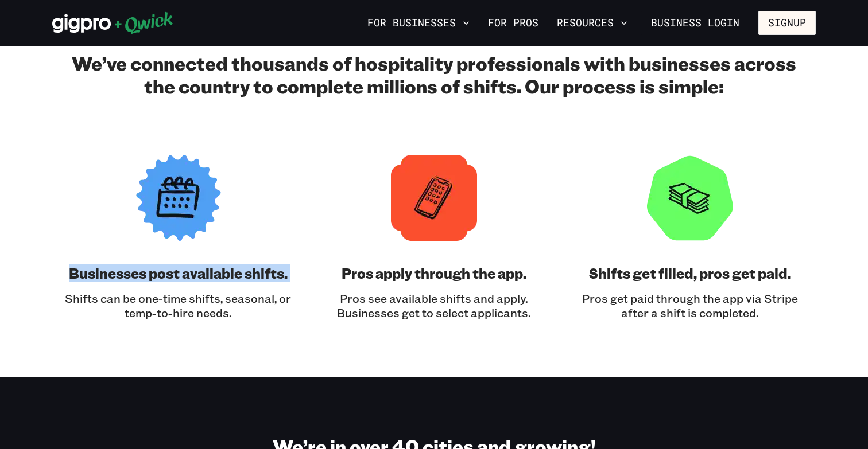 The image size is (868, 449). I want to click on a: Business Login, so click(695, 23).